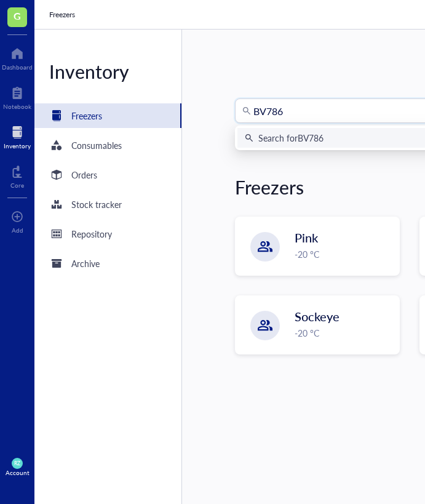 This screenshot has width=425, height=504. I want to click on div: Add, so click(17, 230).